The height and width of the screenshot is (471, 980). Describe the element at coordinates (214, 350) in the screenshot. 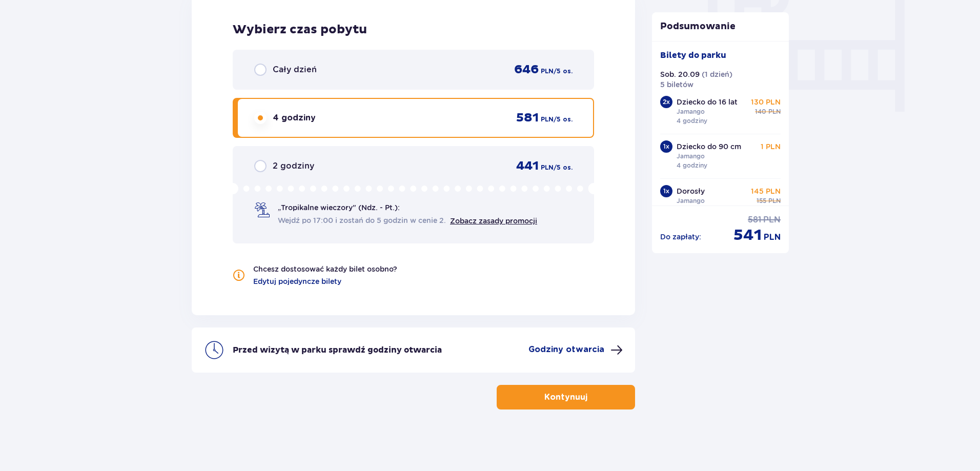

I see `img: clock icon` at that location.